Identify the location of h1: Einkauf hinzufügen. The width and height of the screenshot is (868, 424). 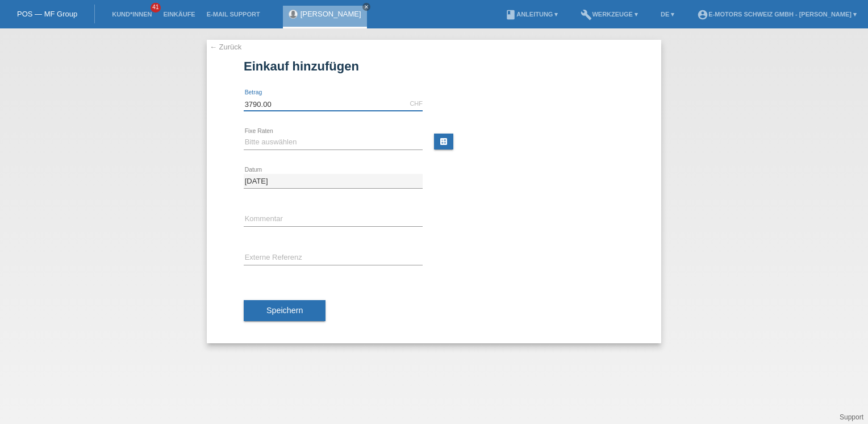
(434, 66).